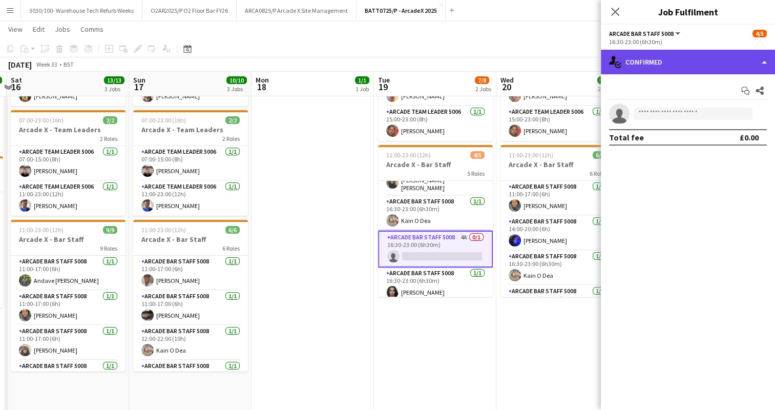 The width and height of the screenshot is (775, 410). Describe the element at coordinates (114, 80) in the screenshot. I see `span: 13/13` at that location.